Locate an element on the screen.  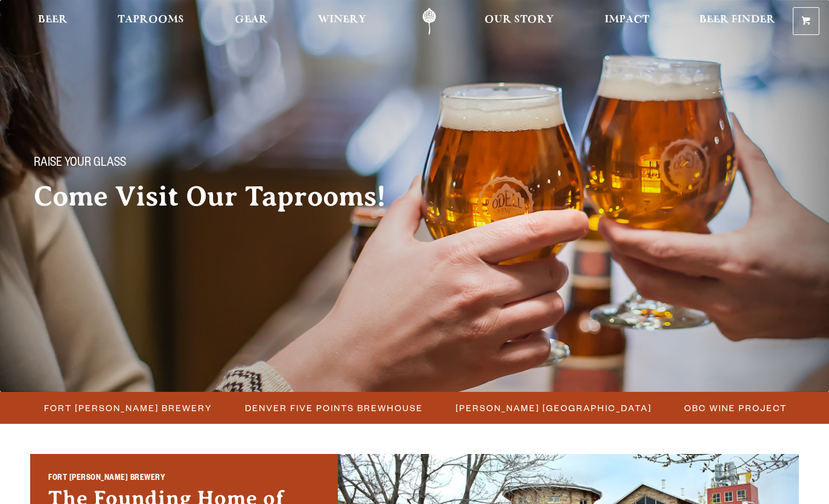
span: OBC Wine Project is located at coordinates (736, 408).